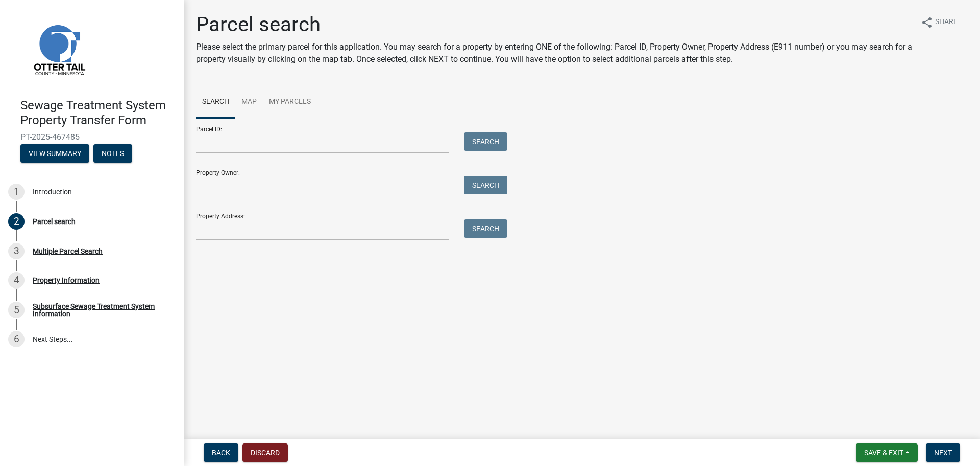 Image resolution: width=980 pixels, height=466 pixels. I want to click on div: 6, so click(16, 339).